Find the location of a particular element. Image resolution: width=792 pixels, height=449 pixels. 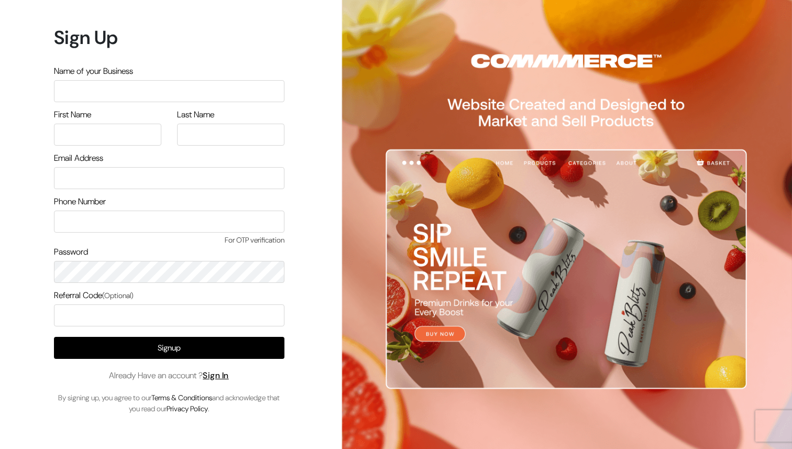

label: Email Address is located at coordinates (79, 158).